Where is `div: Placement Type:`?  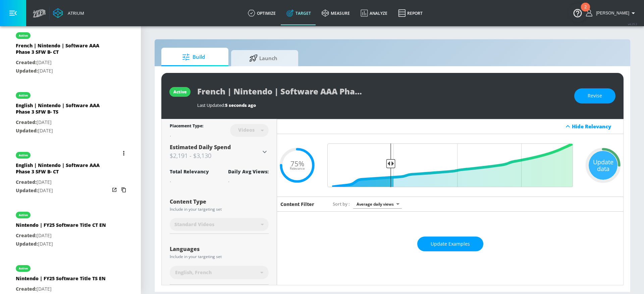 div: Placement Type: is located at coordinates (187, 126).